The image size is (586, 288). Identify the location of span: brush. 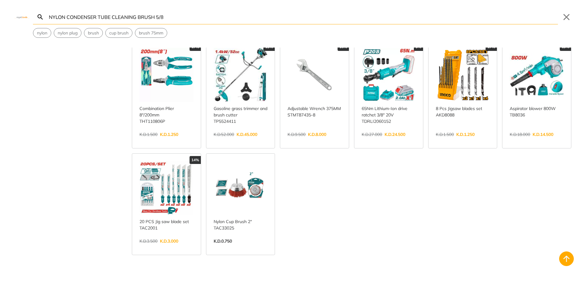
(93, 33).